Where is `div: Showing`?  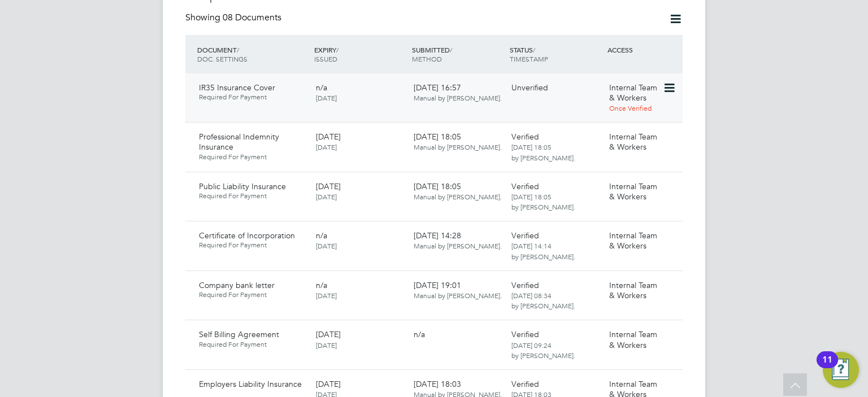
div: Showing is located at coordinates (234, 17).